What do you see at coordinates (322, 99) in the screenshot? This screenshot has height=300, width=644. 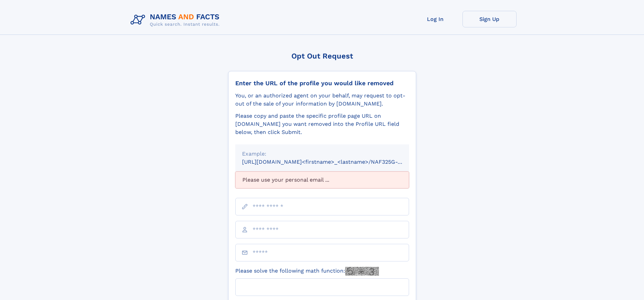 I see `div: You, or an authorized agent on your behalf, may request to opt-out of the sale of your informatio...` at bounding box center [322, 99].